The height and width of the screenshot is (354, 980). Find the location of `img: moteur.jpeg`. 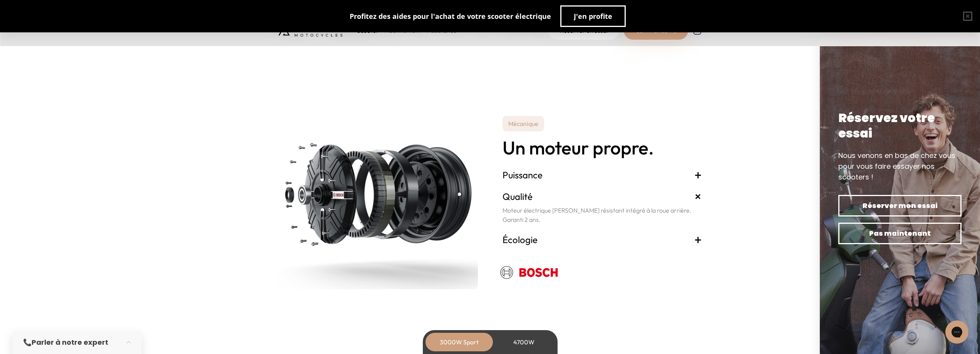

img: moteur.jpeg is located at coordinates (379, 202).